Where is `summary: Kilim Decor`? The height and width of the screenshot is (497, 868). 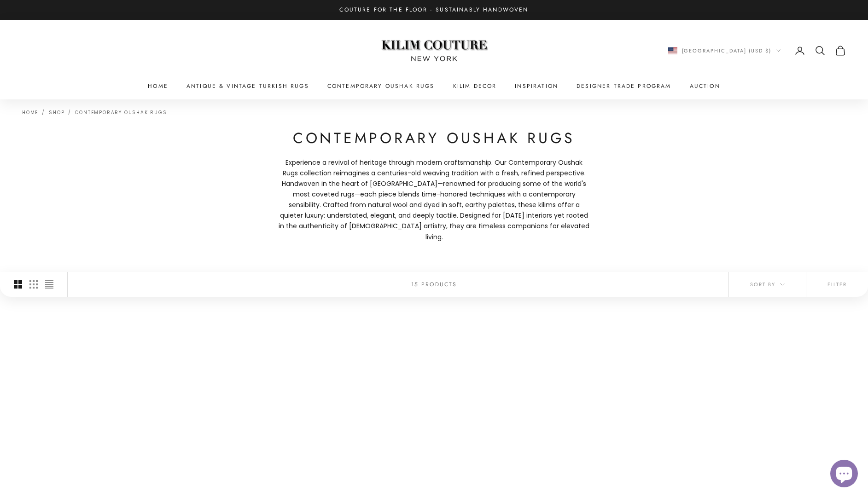
summary: Kilim Decor is located at coordinates (475, 86).